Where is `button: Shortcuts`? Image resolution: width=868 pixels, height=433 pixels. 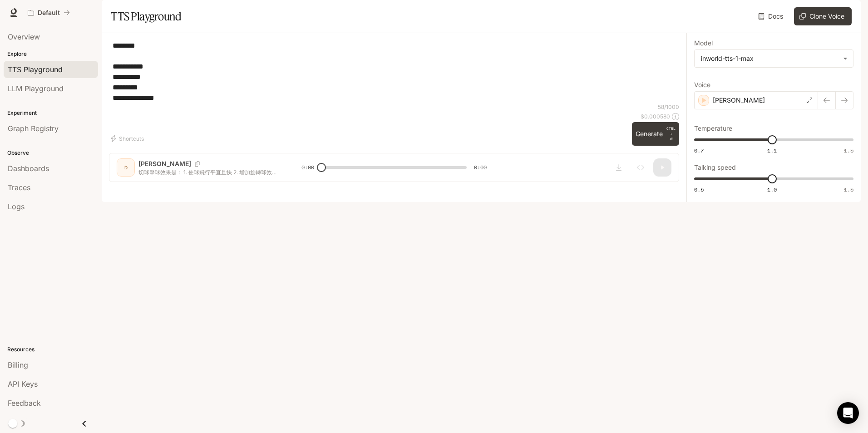
button: Shortcuts is located at coordinates (128, 138).